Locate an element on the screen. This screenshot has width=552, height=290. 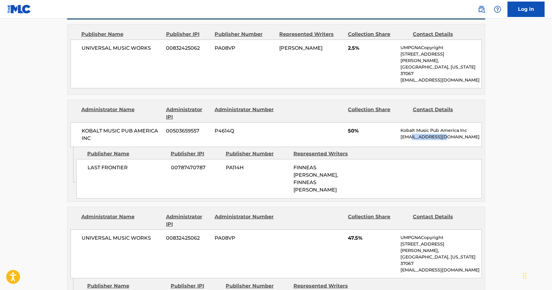
span: 50% is located at coordinates (372, 131).